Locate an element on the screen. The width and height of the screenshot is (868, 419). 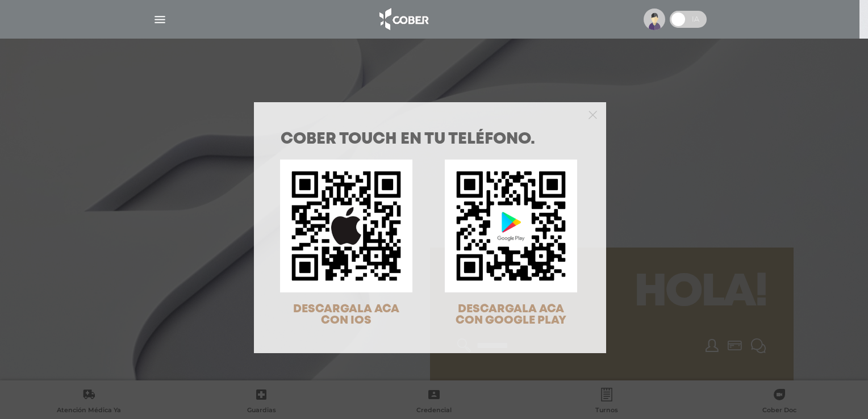
h1: COBER TOUCH en tu teléfono. is located at coordinates (430, 140).